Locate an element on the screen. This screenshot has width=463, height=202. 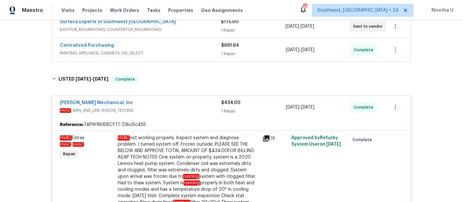
span: Maestro is located at coordinates (32, 10).